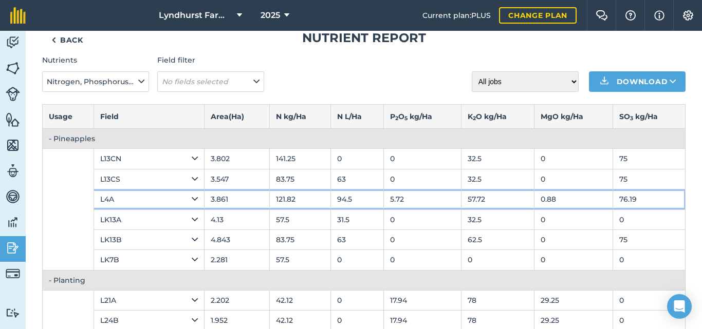  What do you see at coordinates (236, 260) in the screenshot?
I see `td: 2.281` at bounding box center [236, 260].